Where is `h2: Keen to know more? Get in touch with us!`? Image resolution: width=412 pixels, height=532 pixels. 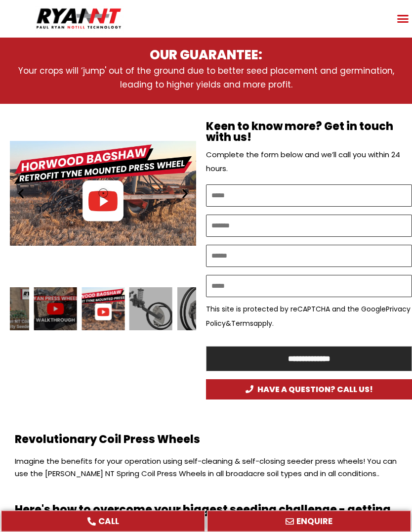
h2: Keen to know more? Get in touch with us! is located at coordinates (309, 133).